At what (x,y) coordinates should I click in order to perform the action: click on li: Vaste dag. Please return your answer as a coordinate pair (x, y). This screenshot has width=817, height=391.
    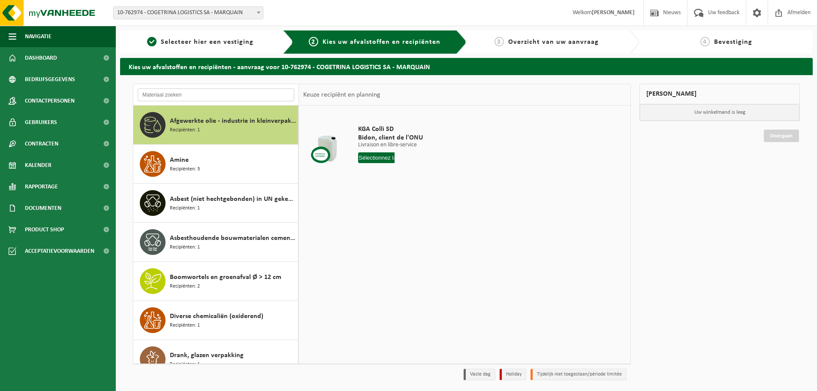
    Looking at the image, I should click on (480, 374).